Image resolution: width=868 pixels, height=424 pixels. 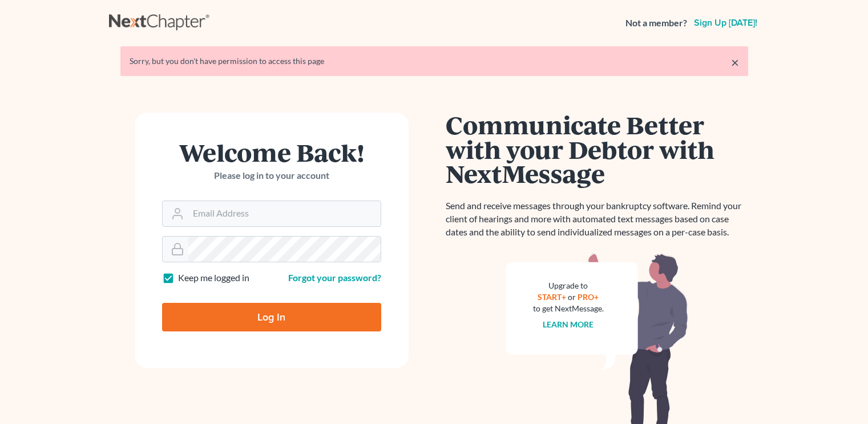 What do you see at coordinates (597, 219) in the screenshot?
I see `p: Send and receive messages through your bankruptcy software. Remind your client of hearings and mo...` at bounding box center [597, 219].